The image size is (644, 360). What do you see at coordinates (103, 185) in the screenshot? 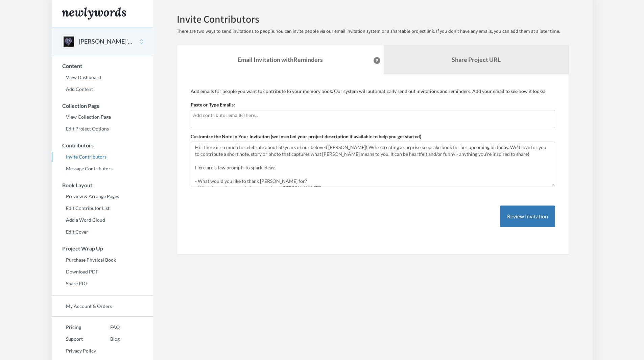
I see `h3: Book Layout` at bounding box center [103, 185].